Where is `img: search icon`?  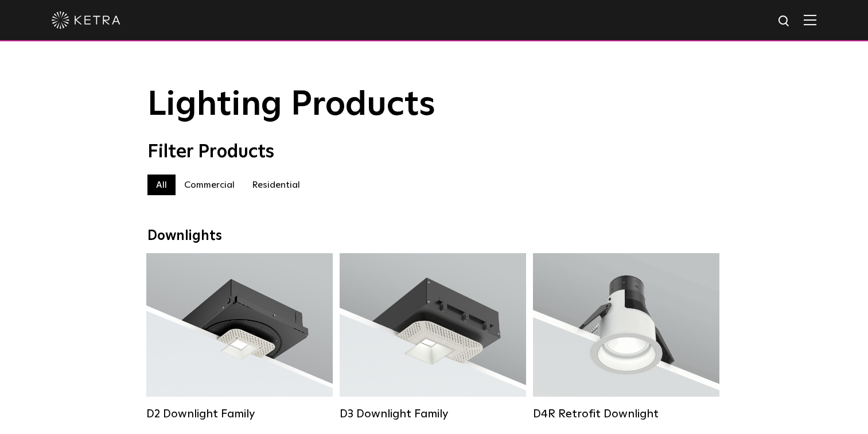
img: search icon is located at coordinates (784, 22).